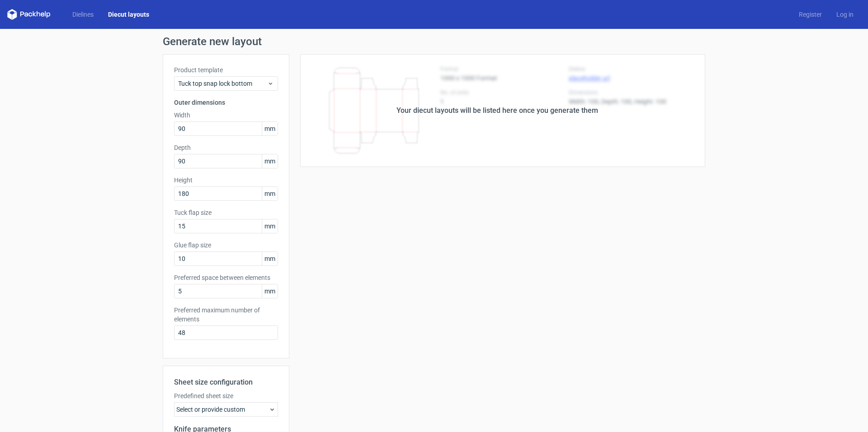 The height and width of the screenshot is (432, 868). I want to click on div: Select or provide custom, so click(226, 410).